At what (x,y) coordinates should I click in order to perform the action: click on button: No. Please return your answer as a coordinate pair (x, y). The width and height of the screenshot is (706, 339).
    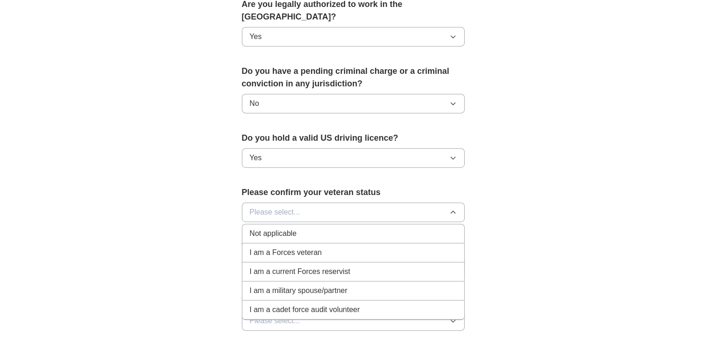
    Looking at the image, I should click on (353, 104).